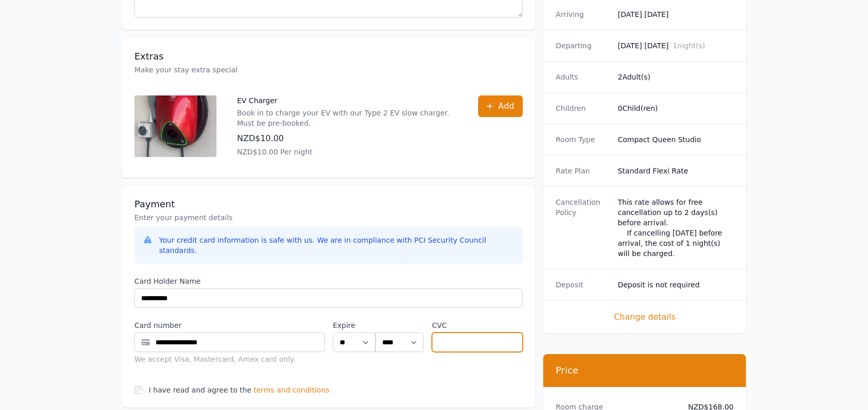 The height and width of the screenshot is (410, 868). What do you see at coordinates (675, 285) in the screenshot?
I see `dd: Deposit is not required` at bounding box center [675, 285].